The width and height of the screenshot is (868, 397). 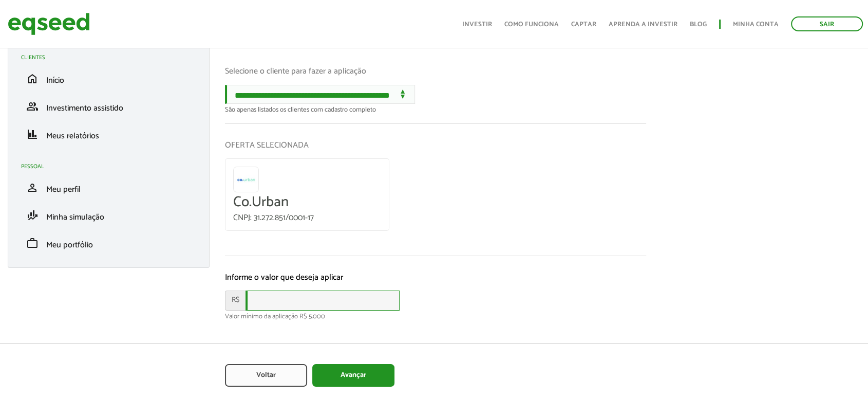 What do you see at coordinates (698, 24) in the screenshot?
I see `a: Blog` at bounding box center [698, 24].